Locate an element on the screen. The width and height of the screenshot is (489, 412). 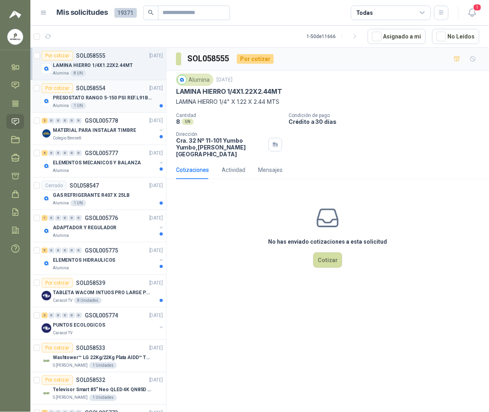
h1: Mis solicitudes is located at coordinates (82, 12).